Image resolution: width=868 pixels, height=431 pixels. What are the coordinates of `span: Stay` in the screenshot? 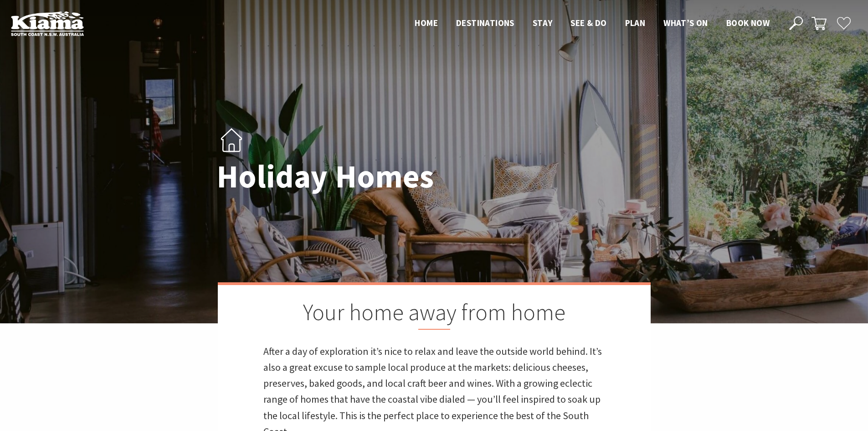 It's located at (543, 23).